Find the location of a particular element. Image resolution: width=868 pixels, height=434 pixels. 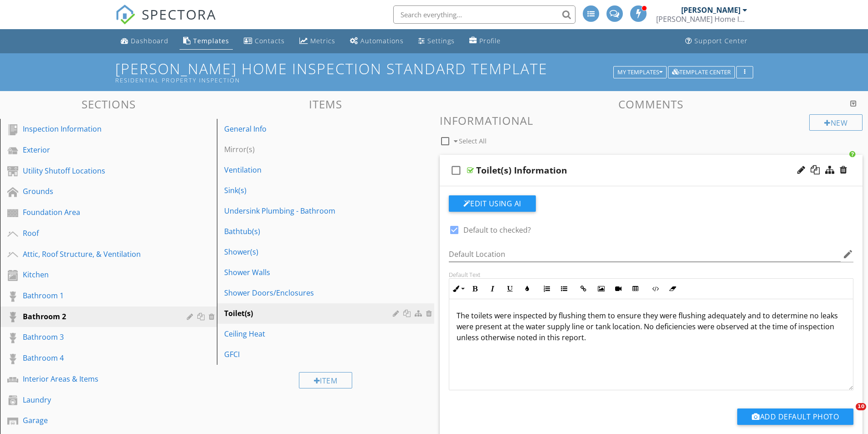

button: Ordered List is located at coordinates (547, 288).